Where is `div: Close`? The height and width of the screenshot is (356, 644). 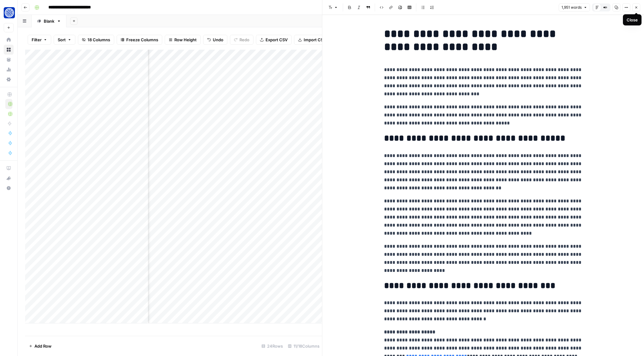 div: Close is located at coordinates (632, 20).